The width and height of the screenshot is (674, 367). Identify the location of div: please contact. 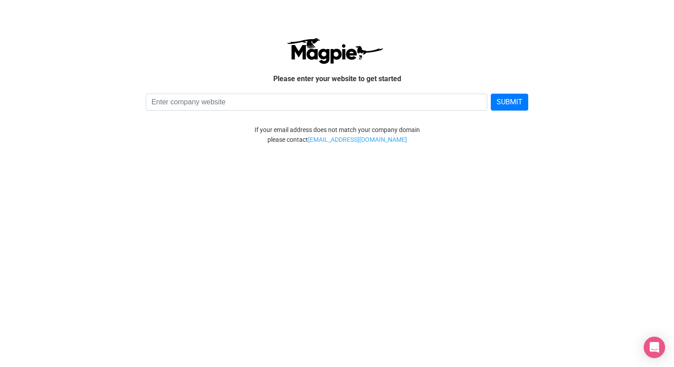
(337, 140).